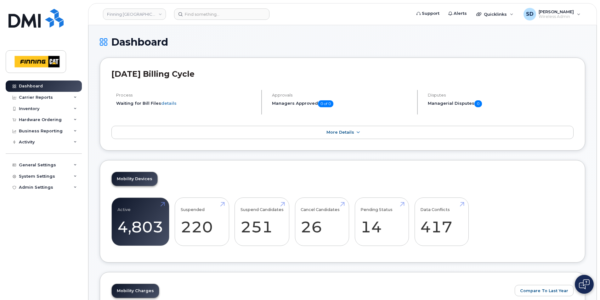  I want to click on button: Compare To Last Year, so click(544, 291).